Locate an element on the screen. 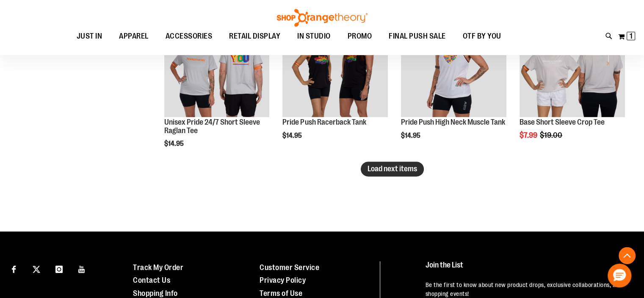 This screenshot has width=644, height=298. a: IN STUDIO is located at coordinates (314, 36).